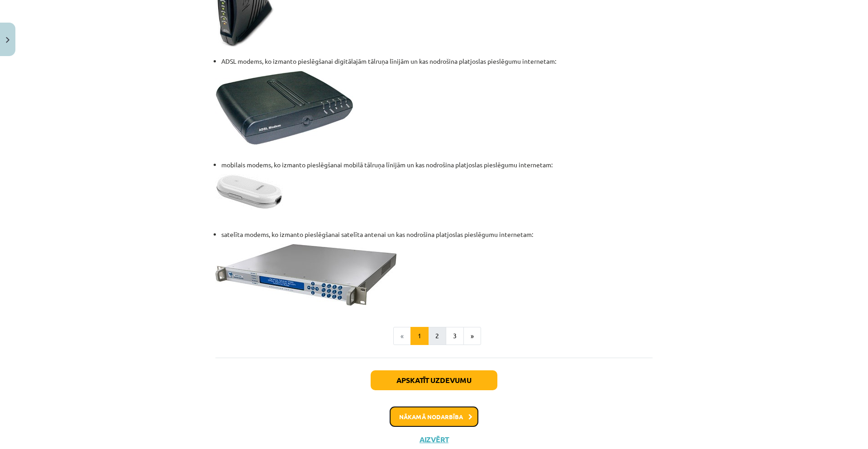 The width and height of the screenshot is (868, 449). I want to click on button: 3, so click(455, 336).